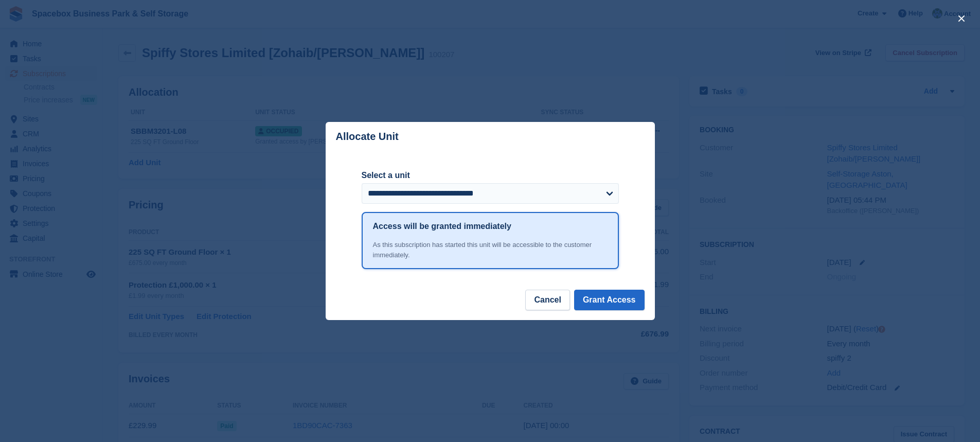  What do you see at coordinates (962, 19) in the screenshot?
I see `button: close` at bounding box center [962, 19].